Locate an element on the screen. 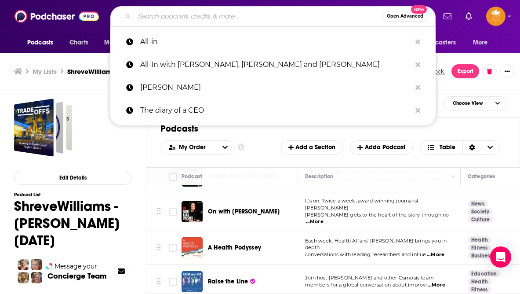 This screenshot has height=294, width=520. span: Raise the Line is located at coordinates (228, 281).